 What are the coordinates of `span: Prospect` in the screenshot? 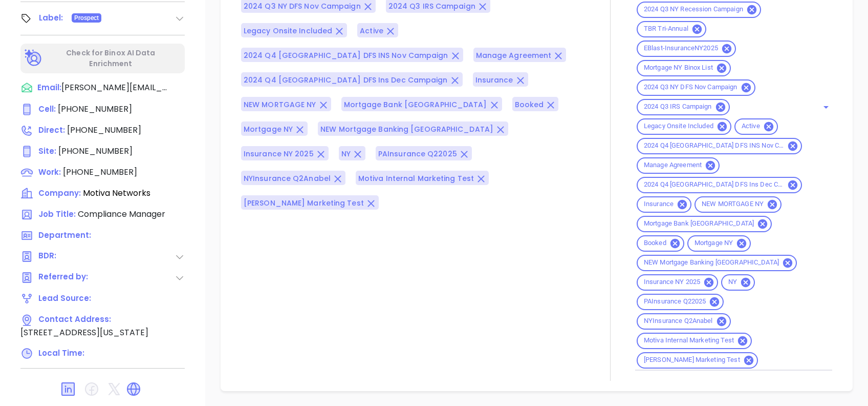 It's located at (87, 18).